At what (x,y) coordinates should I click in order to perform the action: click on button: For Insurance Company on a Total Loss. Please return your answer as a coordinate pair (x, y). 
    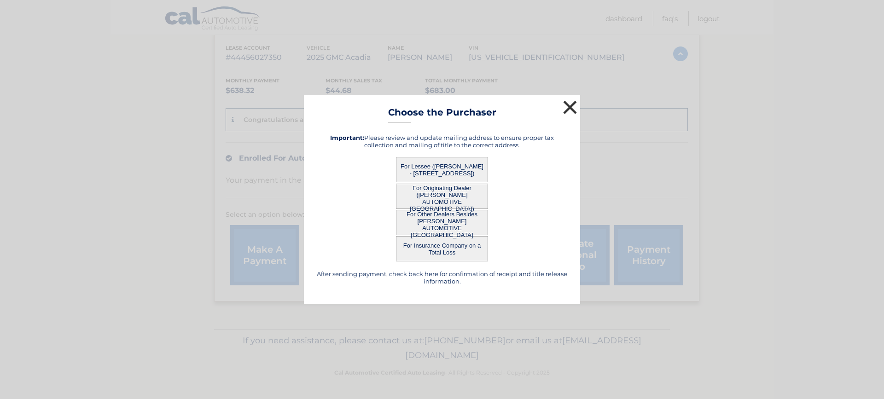
    Looking at the image, I should click on (442, 249).